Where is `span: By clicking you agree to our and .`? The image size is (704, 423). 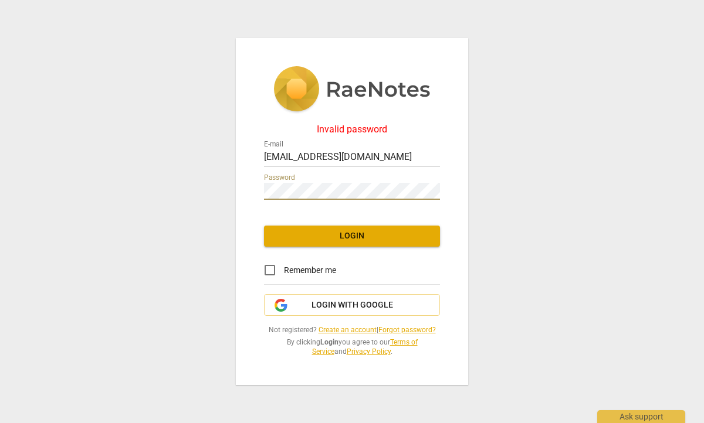
span: By clicking you agree to our and . is located at coordinates (352, 347).